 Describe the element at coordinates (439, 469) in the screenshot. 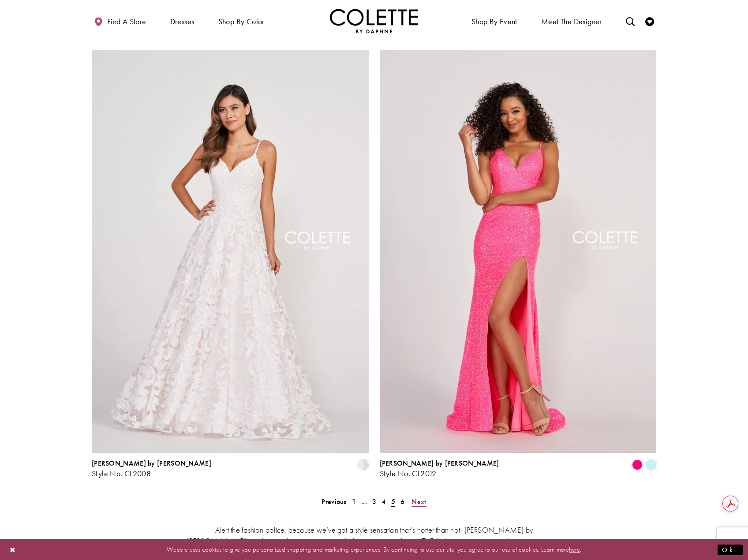

I see `div: Colette by Daphne Style No. CL2012` at that location.